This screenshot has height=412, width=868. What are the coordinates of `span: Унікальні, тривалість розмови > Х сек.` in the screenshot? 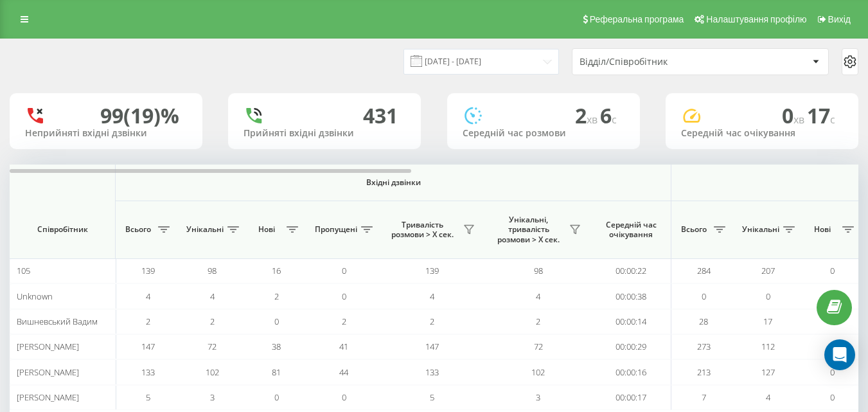 It's located at (528, 230).